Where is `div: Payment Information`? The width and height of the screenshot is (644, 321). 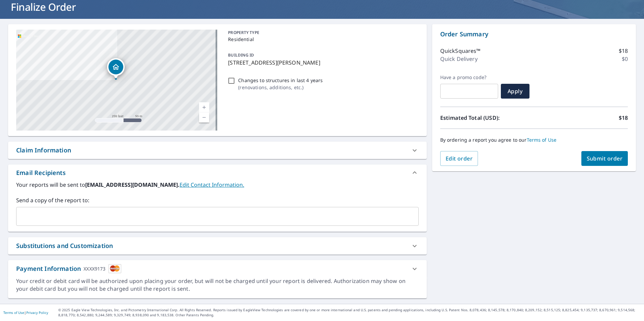
div: Payment Information is located at coordinates (69, 269).